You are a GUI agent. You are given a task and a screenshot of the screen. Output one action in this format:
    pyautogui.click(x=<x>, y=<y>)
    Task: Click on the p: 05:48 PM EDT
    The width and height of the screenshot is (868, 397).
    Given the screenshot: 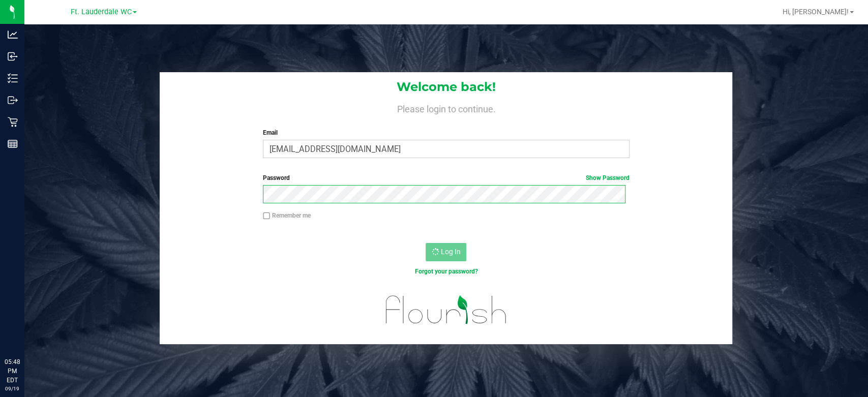 What is the action you would take?
    pyautogui.click(x=12, y=371)
    